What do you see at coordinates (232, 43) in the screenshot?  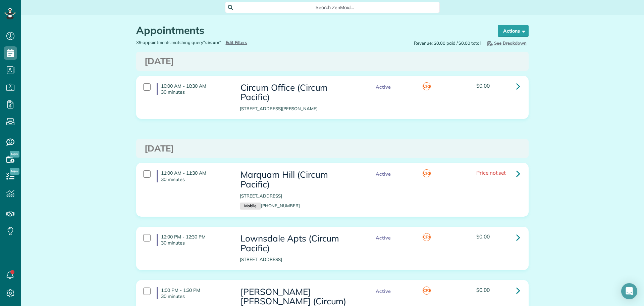 I see `div: 39 appointments matching query` at bounding box center [232, 43].